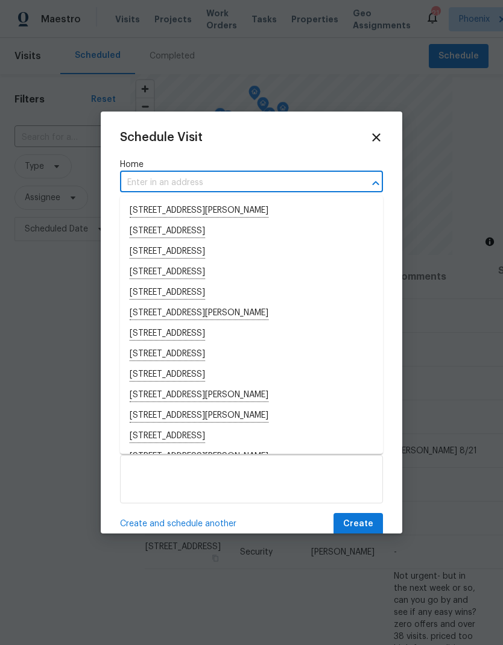 Image resolution: width=503 pixels, height=645 pixels. I want to click on span: Create, so click(358, 524).